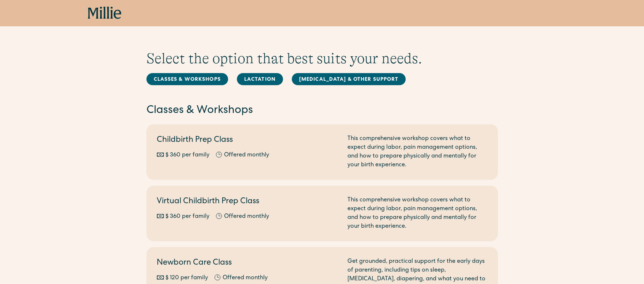 The width and height of the screenshot is (644, 284). I want to click on a: Lactation, so click(259, 79).